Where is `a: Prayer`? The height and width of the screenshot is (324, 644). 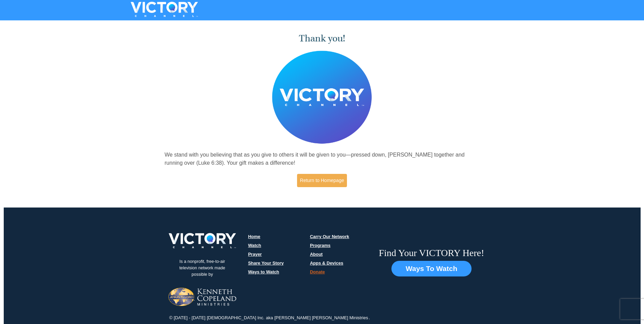 a: Prayer is located at coordinates (255, 254).